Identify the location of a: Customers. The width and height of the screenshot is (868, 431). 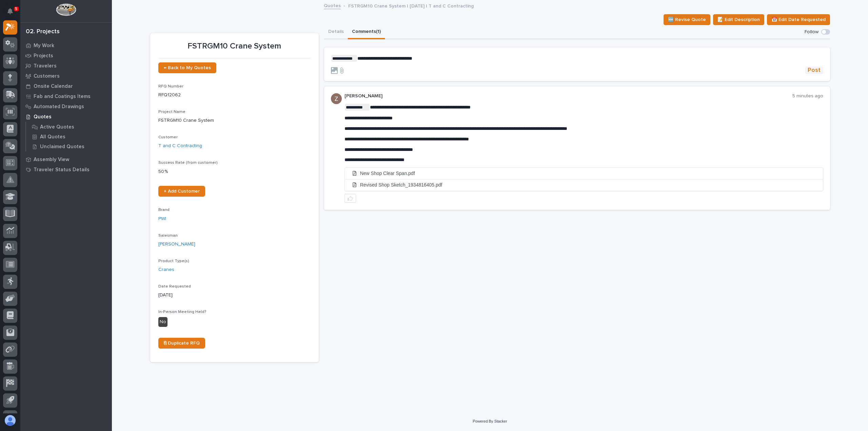
(66, 76).